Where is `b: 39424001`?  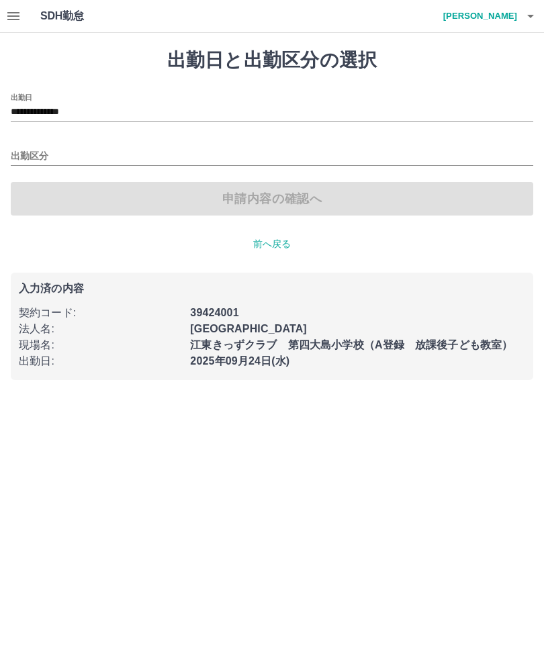
b: 39424001 is located at coordinates (214, 312).